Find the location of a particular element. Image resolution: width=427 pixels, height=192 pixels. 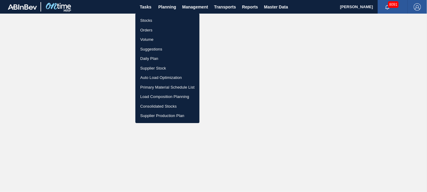

li: Daily Plan is located at coordinates (168, 59).